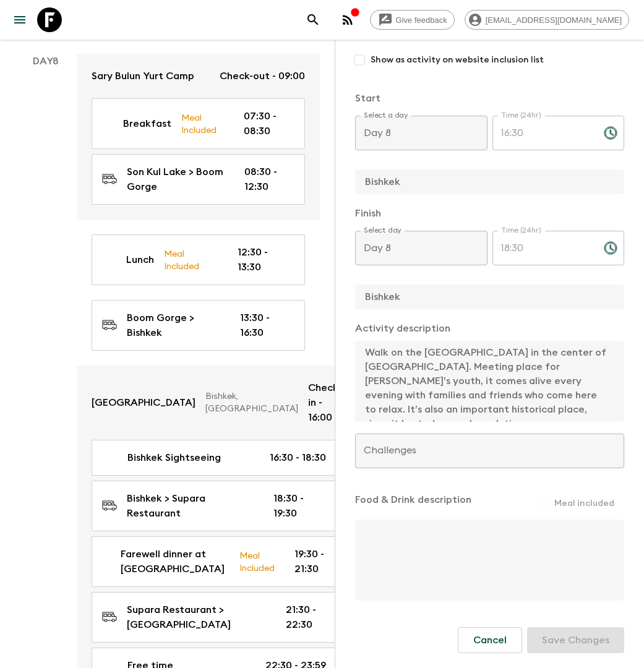  What do you see at coordinates (310, 562) in the screenshot?
I see `p: 19:30 - 21:30` at bounding box center [310, 562].